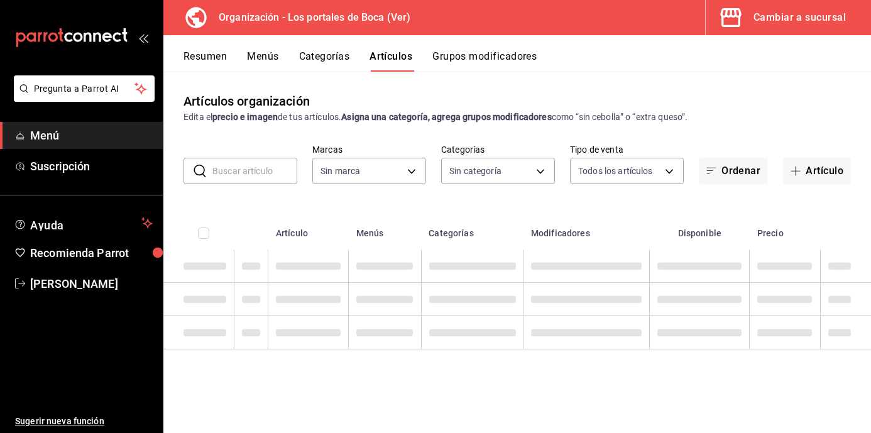  I want to click on span: Pregunta a Parrot AI, so click(84, 89).